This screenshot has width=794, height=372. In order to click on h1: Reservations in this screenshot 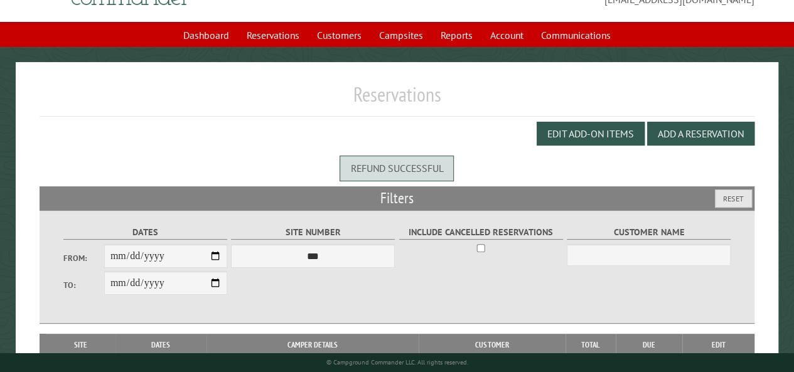, I will do `click(397, 99)`.